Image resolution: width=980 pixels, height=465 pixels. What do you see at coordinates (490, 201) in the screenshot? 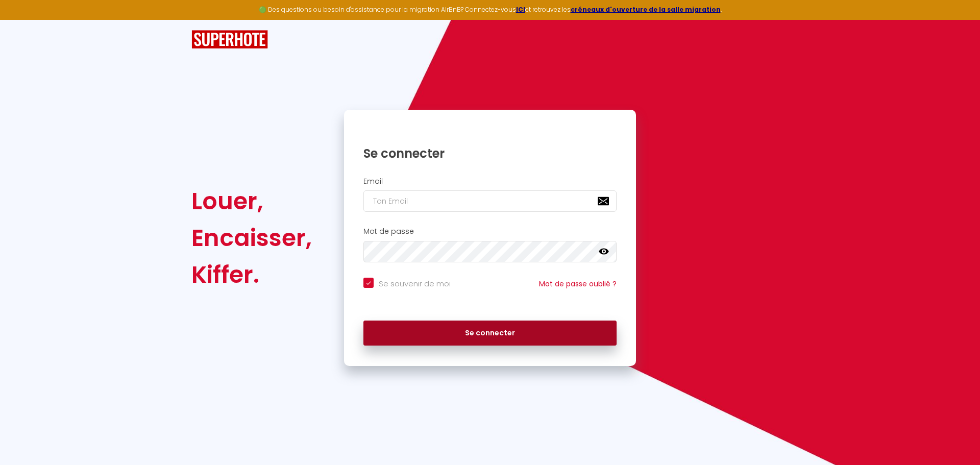
I see `input: Ton Email` at bounding box center [490, 201].